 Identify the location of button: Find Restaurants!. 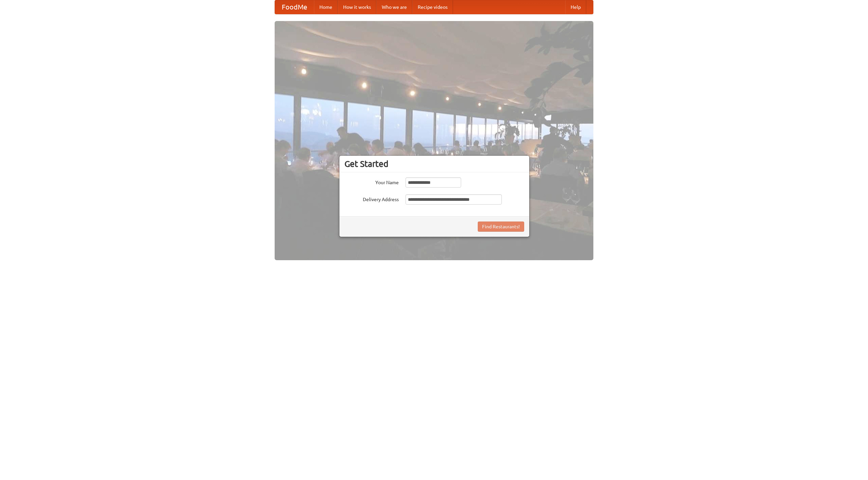
(500, 226).